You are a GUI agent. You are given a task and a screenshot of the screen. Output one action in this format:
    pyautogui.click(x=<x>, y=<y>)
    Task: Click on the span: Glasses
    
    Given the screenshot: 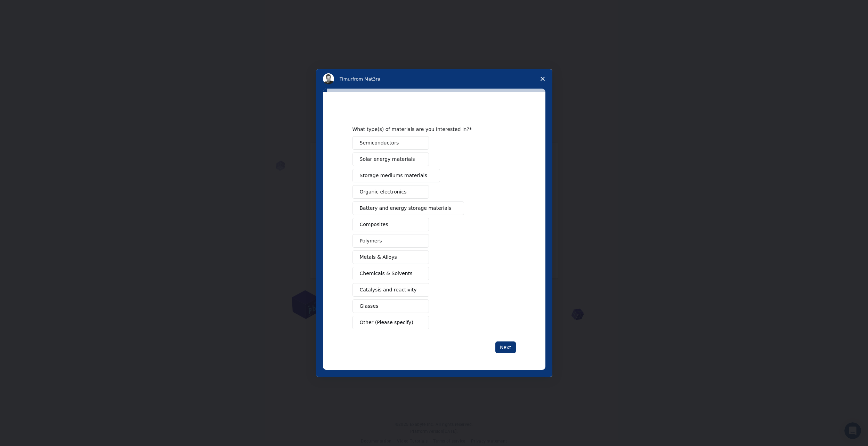 What is the action you would take?
    pyautogui.click(x=369, y=306)
    